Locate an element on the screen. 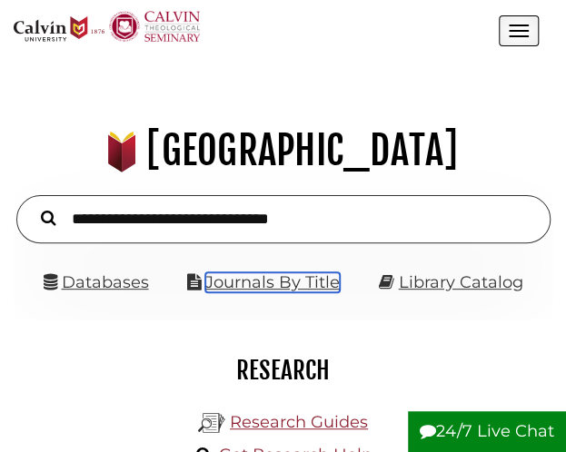 This screenshot has height=452, width=566. a: Databases is located at coordinates (96, 282).